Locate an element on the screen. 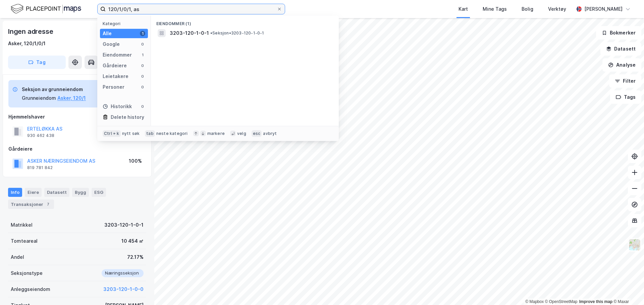 The width and height of the screenshot is (644, 305). div: Eiere is located at coordinates (33, 192).